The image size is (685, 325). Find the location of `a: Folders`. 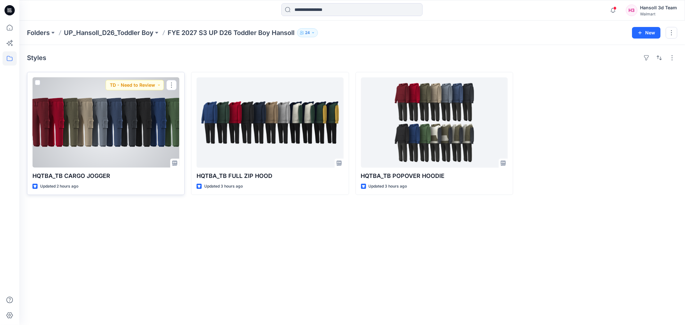

a: Folders is located at coordinates (38, 33).